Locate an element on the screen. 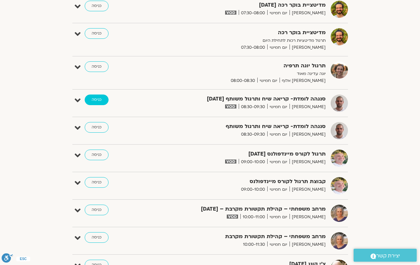 This screenshot has width=420, height=265. strong: תרגול יוגה תרפיה is located at coordinates (244, 66).